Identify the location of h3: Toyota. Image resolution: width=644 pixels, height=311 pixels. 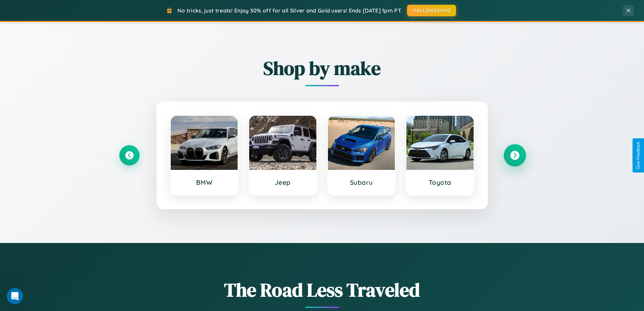
(440, 182).